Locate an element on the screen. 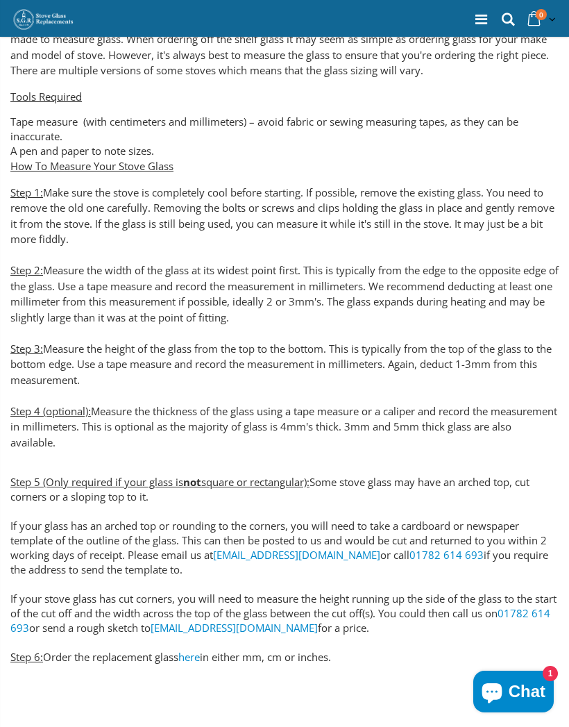 Image resolution: width=569 pixels, height=727 pixels. span: Step 4 (optional): is located at coordinates (51, 411).